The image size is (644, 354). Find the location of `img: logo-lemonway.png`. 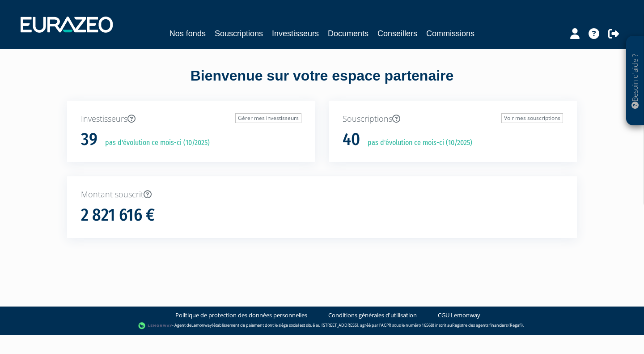

img: logo-lemonway.png is located at coordinates (155, 326).